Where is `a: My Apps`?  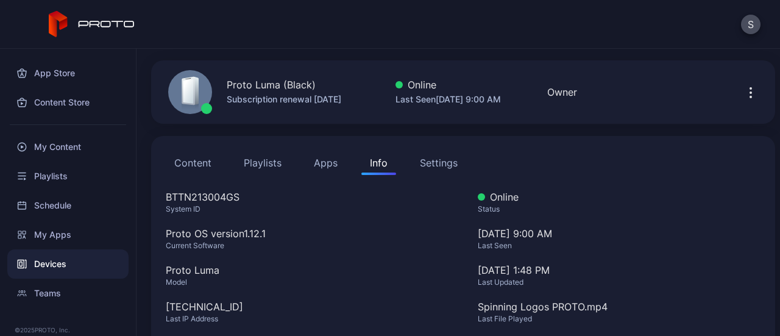
a: My Apps is located at coordinates (68, 235).